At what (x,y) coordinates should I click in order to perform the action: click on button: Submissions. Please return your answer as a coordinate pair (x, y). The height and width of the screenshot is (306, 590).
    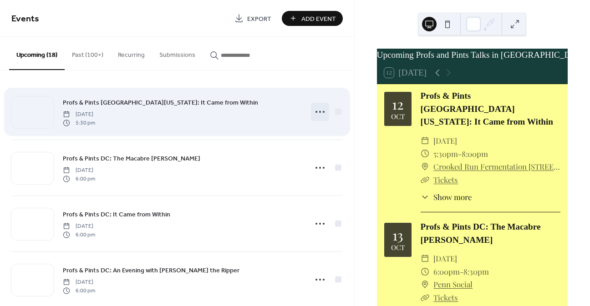
    Looking at the image, I should click on (177, 53).